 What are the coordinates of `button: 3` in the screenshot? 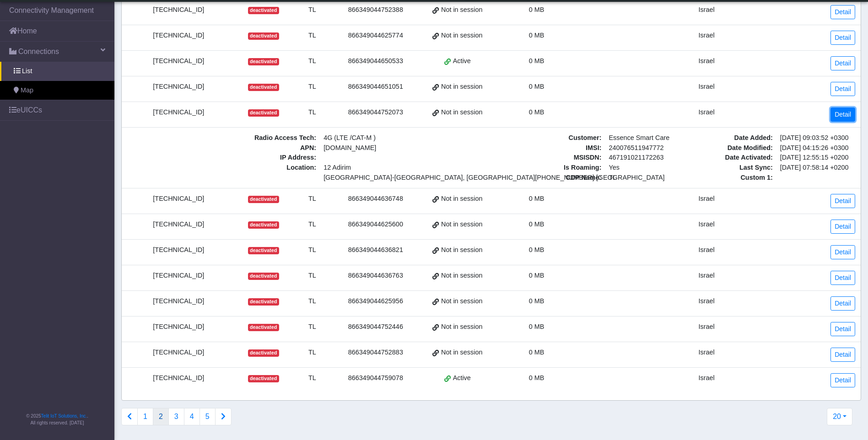 It's located at (176, 417).